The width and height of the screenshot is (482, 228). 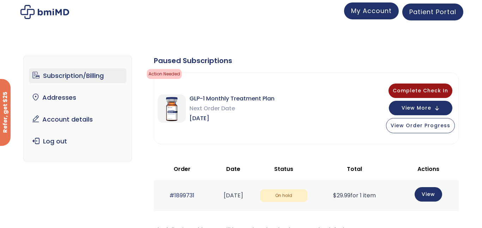 What do you see at coordinates (78, 120) in the screenshot?
I see `a: Account details` at bounding box center [78, 120].